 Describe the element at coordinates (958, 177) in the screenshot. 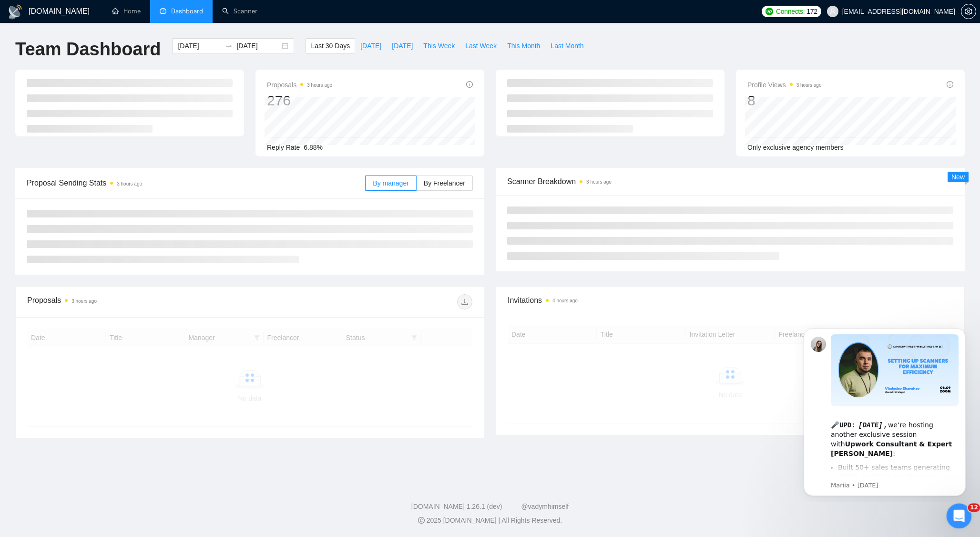

I see `span: New` at that location.